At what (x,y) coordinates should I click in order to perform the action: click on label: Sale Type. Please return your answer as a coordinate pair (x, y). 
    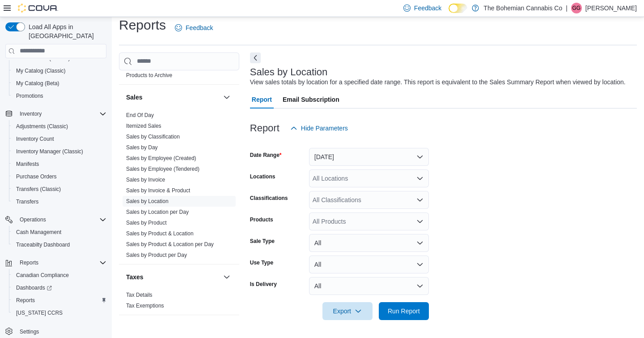
    Looking at the image, I should click on (262, 241).